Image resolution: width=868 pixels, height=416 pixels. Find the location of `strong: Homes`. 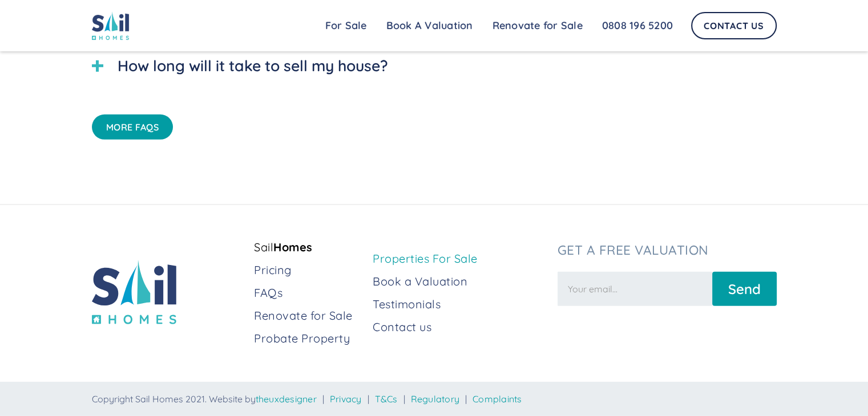

strong: Homes is located at coordinates (293, 247).